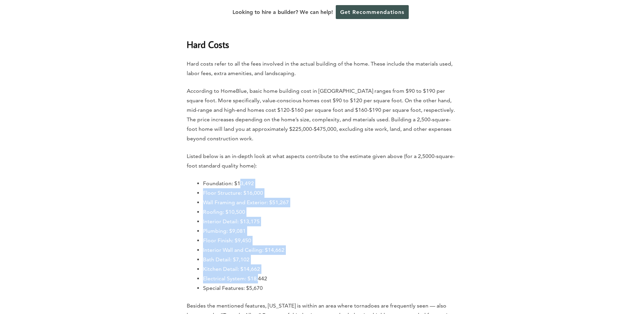 The height and width of the screenshot is (314, 644). What do you see at coordinates (331, 183) in the screenshot?
I see `li: Foundation: $13,492` at bounding box center [331, 183].